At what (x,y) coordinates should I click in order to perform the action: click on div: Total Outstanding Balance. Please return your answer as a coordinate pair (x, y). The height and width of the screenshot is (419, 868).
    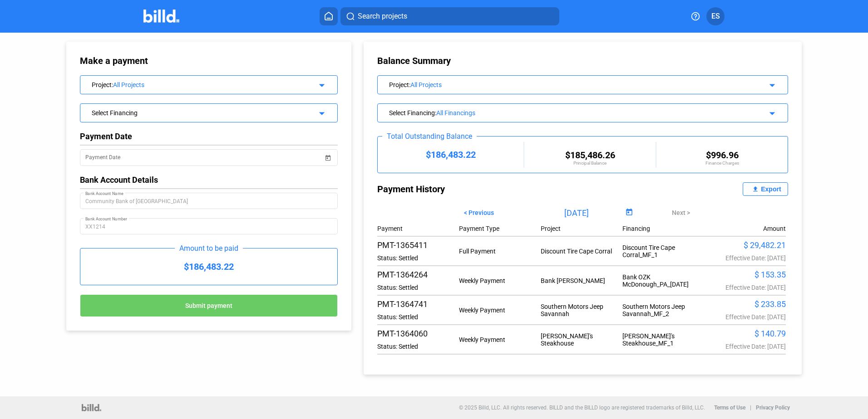
    Looking at the image, I should click on (429, 136).